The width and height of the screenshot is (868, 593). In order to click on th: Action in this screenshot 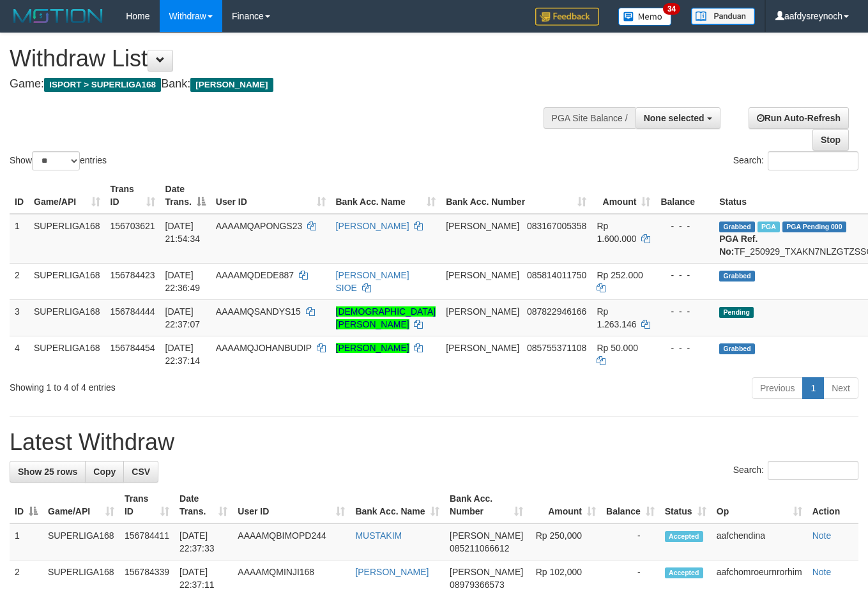, I will do `click(833, 505)`.